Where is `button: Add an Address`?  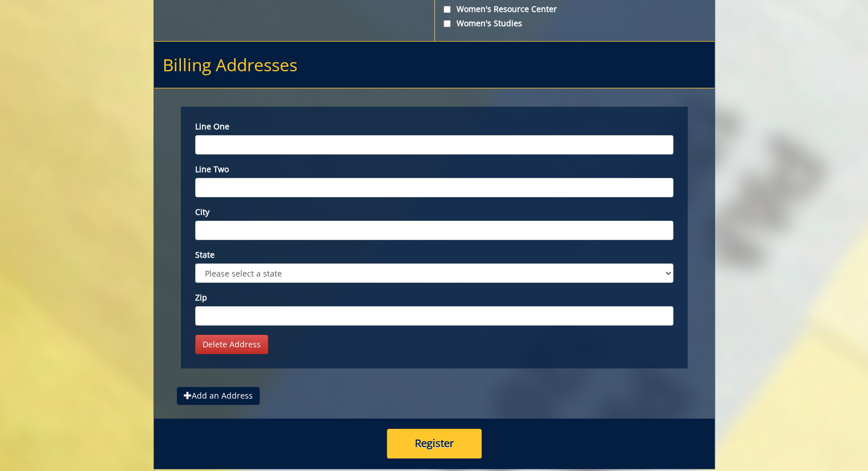 button: Add an Address is located at coordinates (218, 396).